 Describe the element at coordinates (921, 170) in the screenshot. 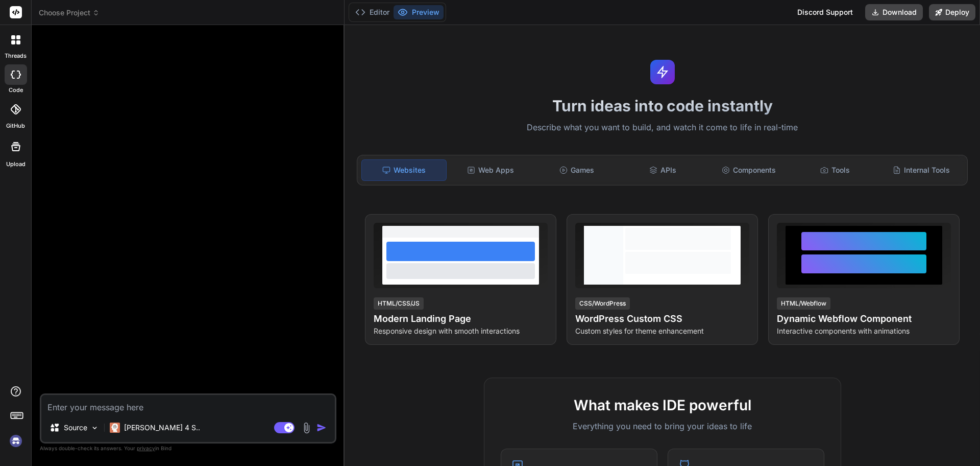

I see `div: Internal Tools` at that location.